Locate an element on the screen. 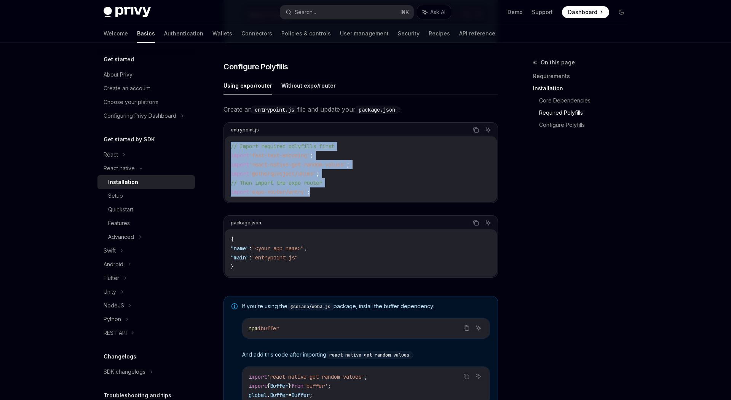 Image resolution: width=731 pixels, height=400 pixels. code: package.json is located at coordinates (377, 110).